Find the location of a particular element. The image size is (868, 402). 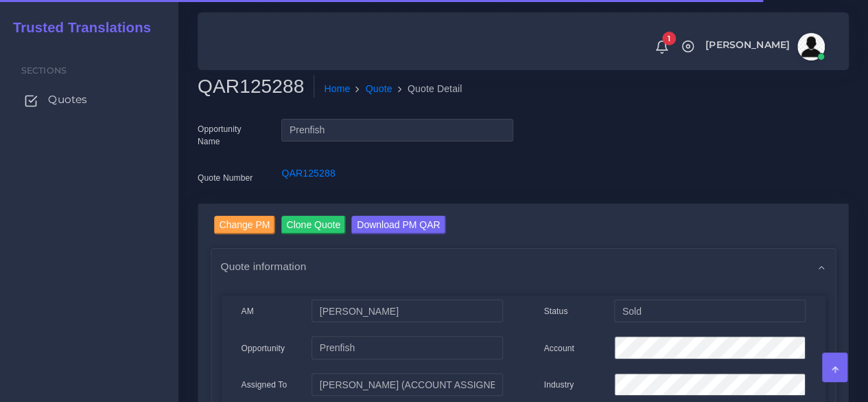

span: Quotes is located at coordinates (67, 100).